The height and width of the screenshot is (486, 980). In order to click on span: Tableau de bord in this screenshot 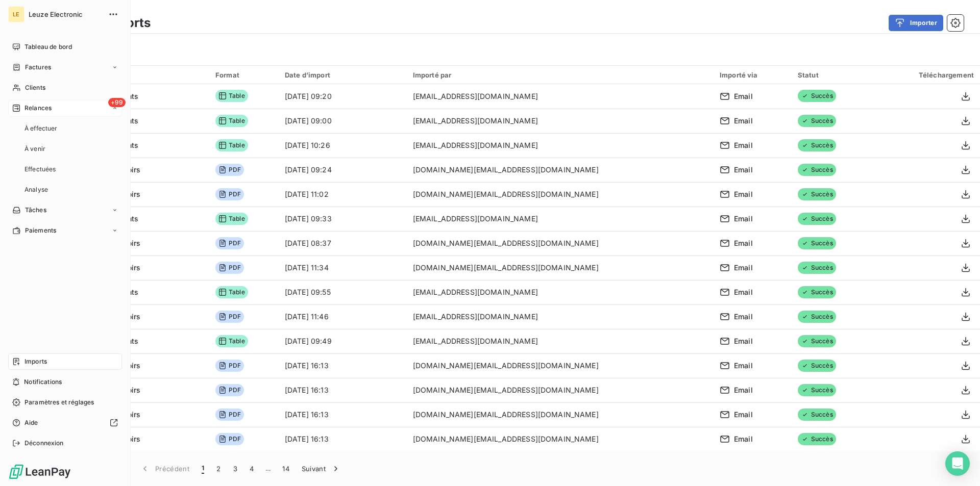, I will do `click(48, 47)`.